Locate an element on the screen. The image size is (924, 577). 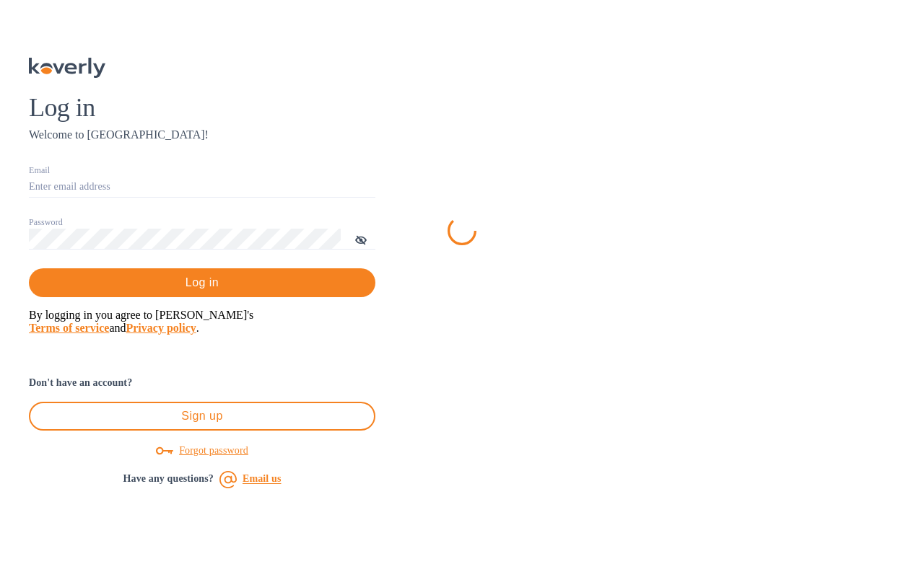
button: toggle password visibility is located at coordinates (361, 239).